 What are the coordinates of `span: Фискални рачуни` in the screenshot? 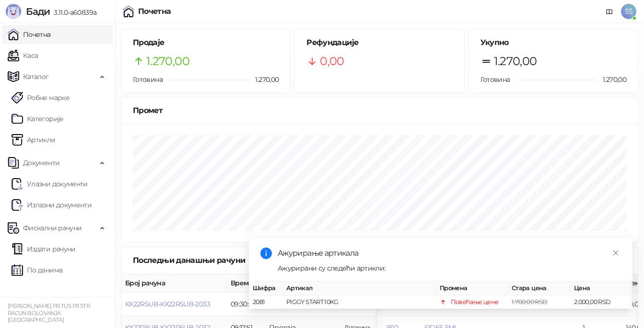 It's located at (52, 228).